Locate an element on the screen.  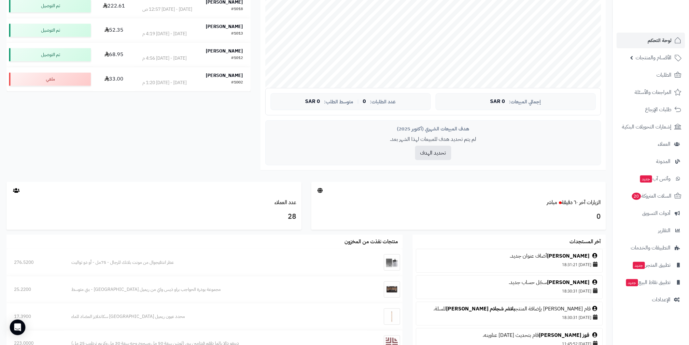
span: طلبات الإرجاع is located at coordinates (658, 109).